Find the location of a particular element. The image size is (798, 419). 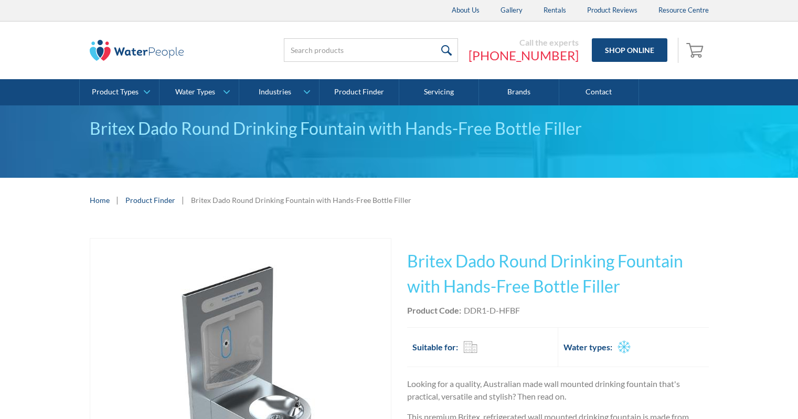

h1: Britex Dado Round Drinking Fountain with Hands-Free Bottle Filler is located at coordinates (558, 274).